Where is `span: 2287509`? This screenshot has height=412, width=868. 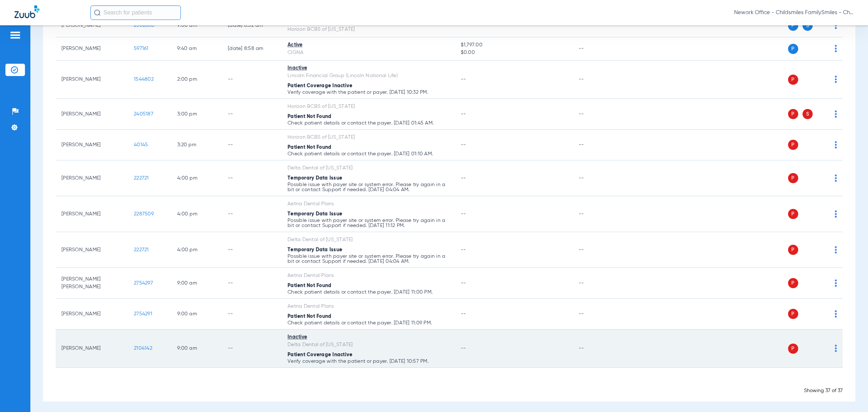
span: 2287509 is located at coordinates (143, 214).